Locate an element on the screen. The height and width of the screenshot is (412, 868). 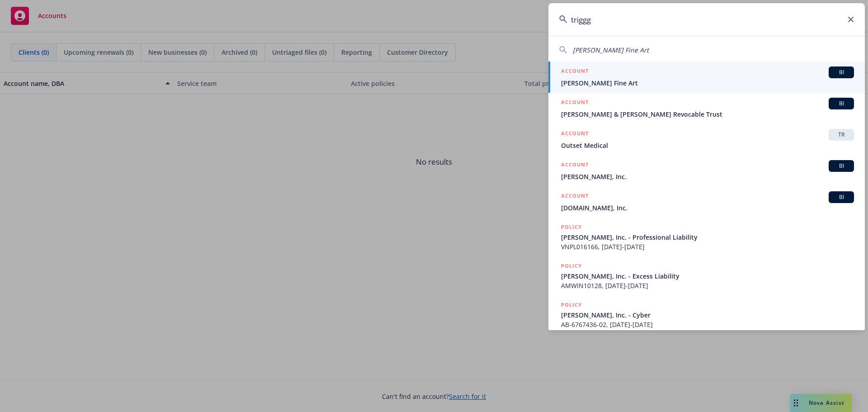
span: Outset Medical is located at coordinates (708, 145).